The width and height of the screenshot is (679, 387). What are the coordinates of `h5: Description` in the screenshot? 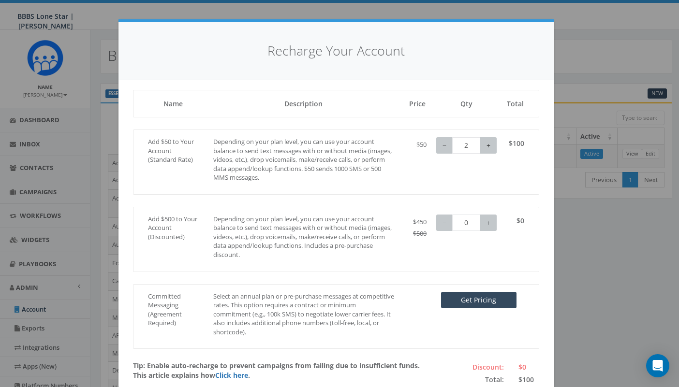 It's located at (304, 104).